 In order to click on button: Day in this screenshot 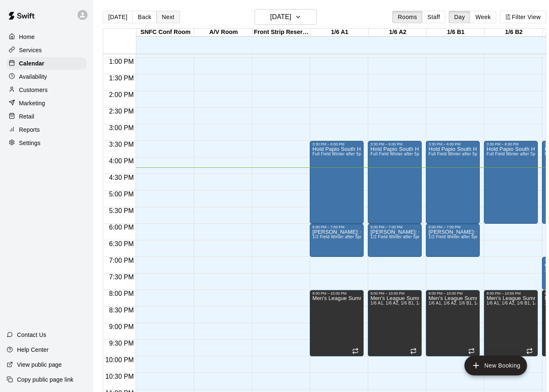, I will do `click(460, 17)`.